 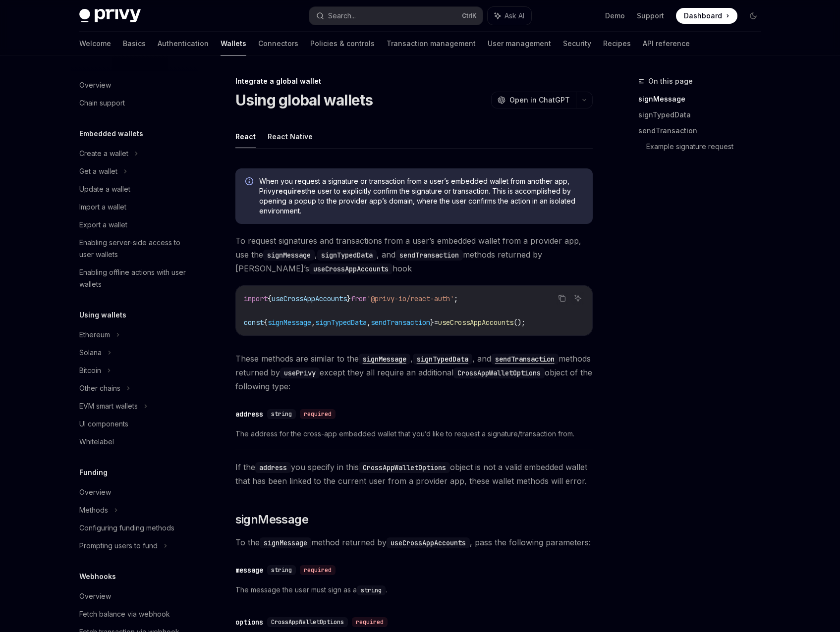 What do you see at coordinates (540, 100) in the screenshot?
I see `span: Open in ChatGPT` at bounding box center [540, 100].